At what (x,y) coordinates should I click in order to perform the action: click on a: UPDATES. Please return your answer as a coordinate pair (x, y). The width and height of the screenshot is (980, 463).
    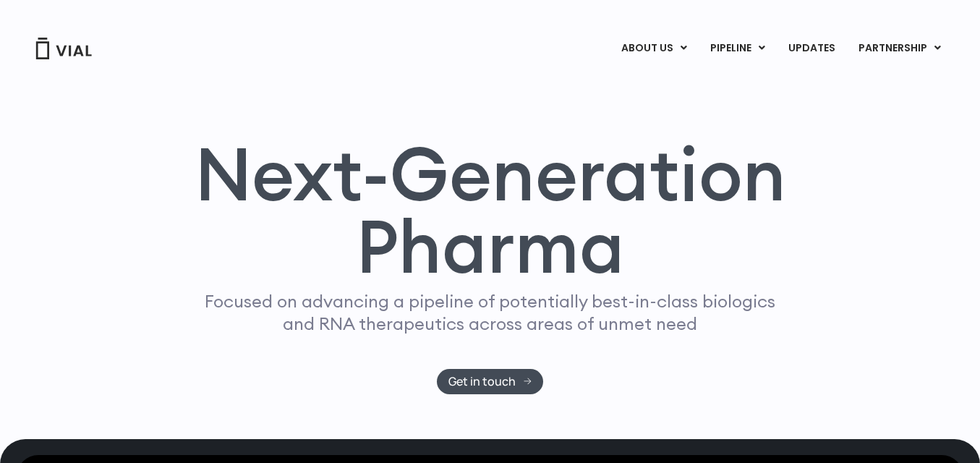
    Looking at the image, I should click on (812, 48).